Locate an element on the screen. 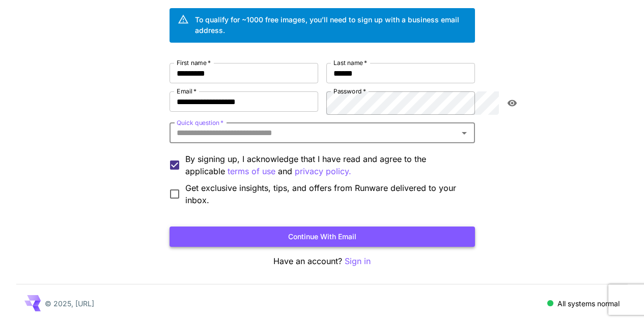 Image resolution: width=644 pixels, height=322 pixels. p: All systems normal is located at coordinates (589, 303).